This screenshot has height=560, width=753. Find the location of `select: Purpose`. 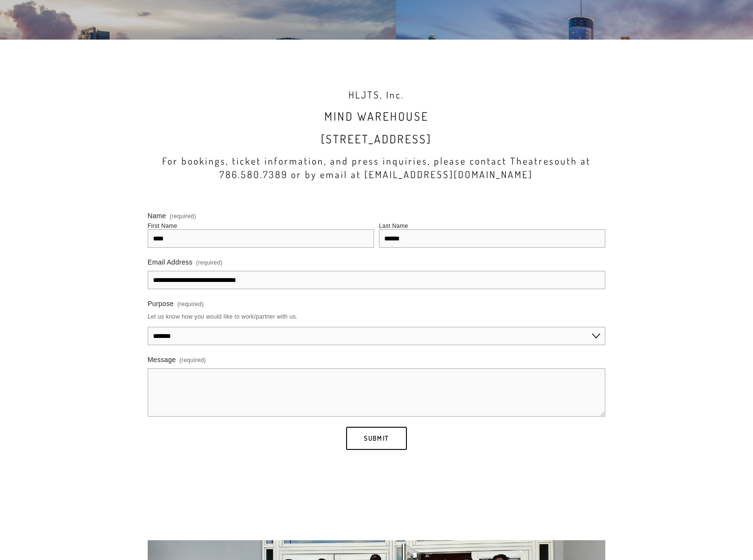

select: Purpose is located at coordinates (377, 336).